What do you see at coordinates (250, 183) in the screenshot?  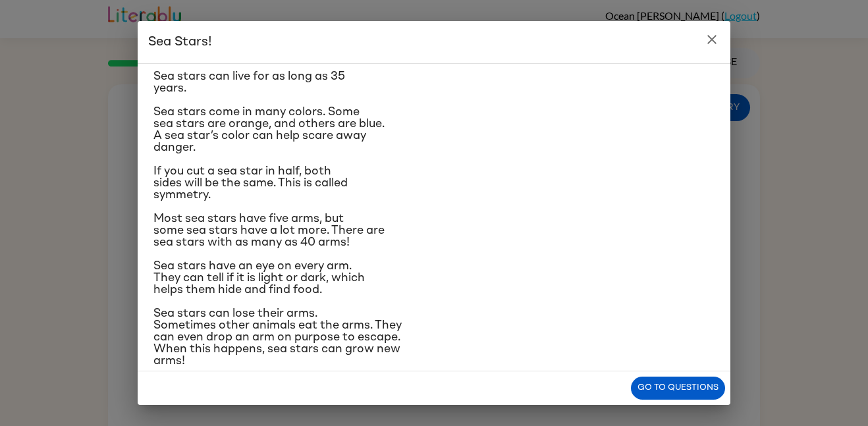 I see `span: If you cut a sea star in half, both sides will be the same. This is called symmetry.` at bounding box center [250, 183].